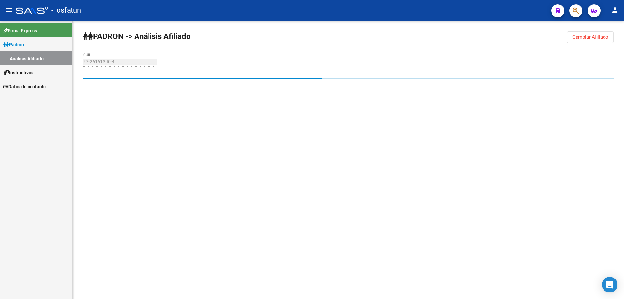 Image resolution: width=624 pixels, height=299 pixels. Describe the element at coordinates (137, 36) in the screenshot. I see `strong: PADRON -> Análisis Afiliado` at that location.